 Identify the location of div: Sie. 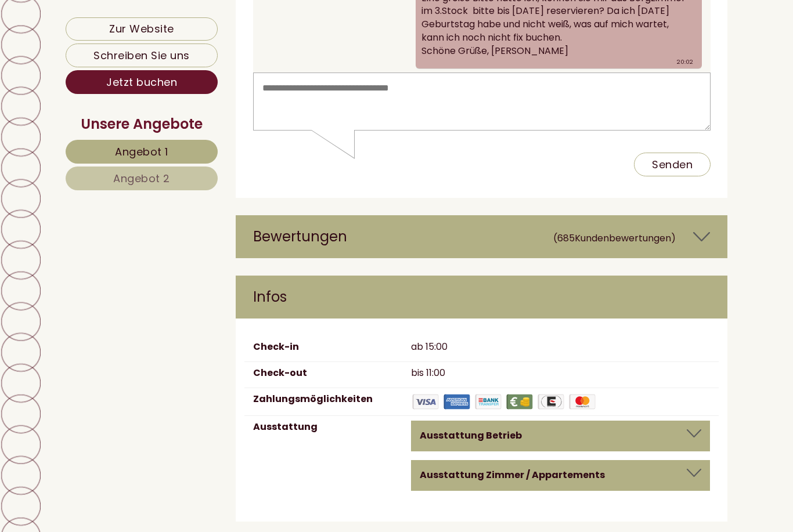
(305, 70).